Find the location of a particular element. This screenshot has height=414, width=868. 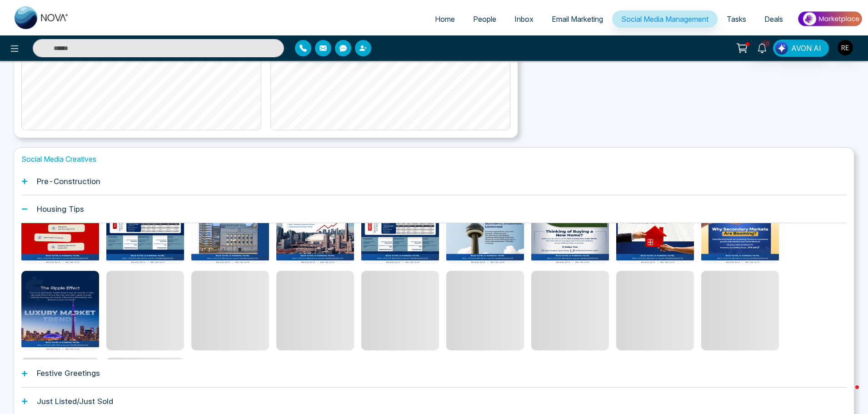

button: AVON AI is located at coordinates (801, 48).